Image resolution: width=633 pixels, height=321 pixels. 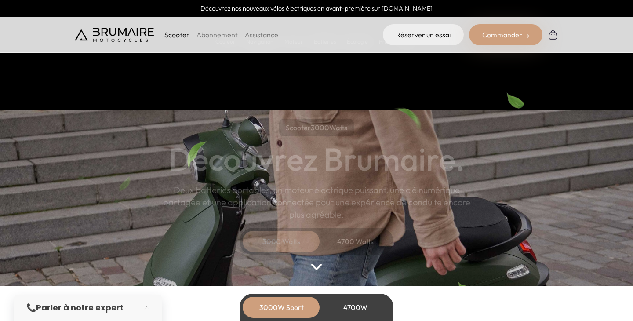 What do you see at coordinates (423, 35) in the screenshot?
I see `a: Réserver un essai` at bounding box center [423, 35].